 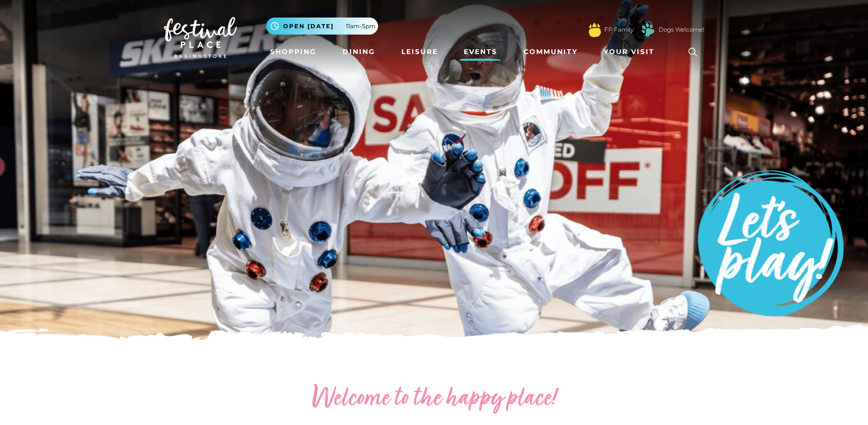 I want to click on img: Festival Place Logo, so click(x=201, y=38).